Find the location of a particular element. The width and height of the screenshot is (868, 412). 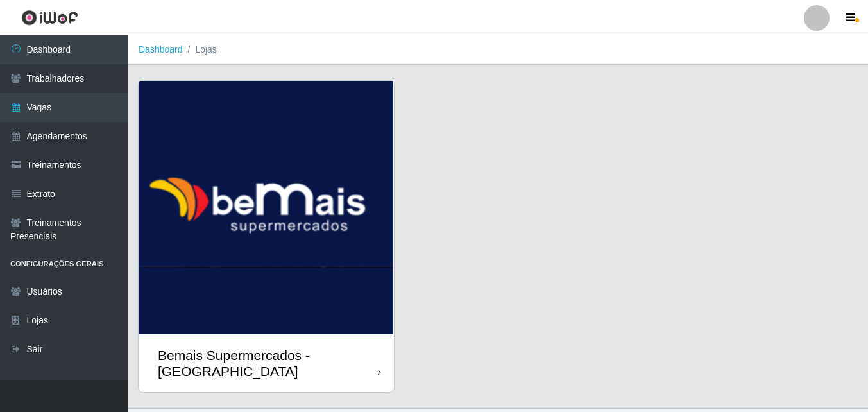

img: CoreUI Logo is located at coordinates (50, 18).